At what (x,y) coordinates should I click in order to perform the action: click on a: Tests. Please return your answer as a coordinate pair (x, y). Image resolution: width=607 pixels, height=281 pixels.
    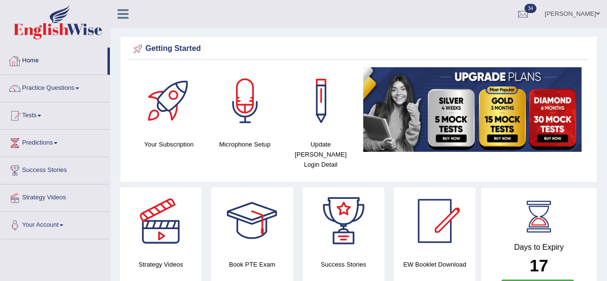
    Looking at the image, I should click on (55, 114).